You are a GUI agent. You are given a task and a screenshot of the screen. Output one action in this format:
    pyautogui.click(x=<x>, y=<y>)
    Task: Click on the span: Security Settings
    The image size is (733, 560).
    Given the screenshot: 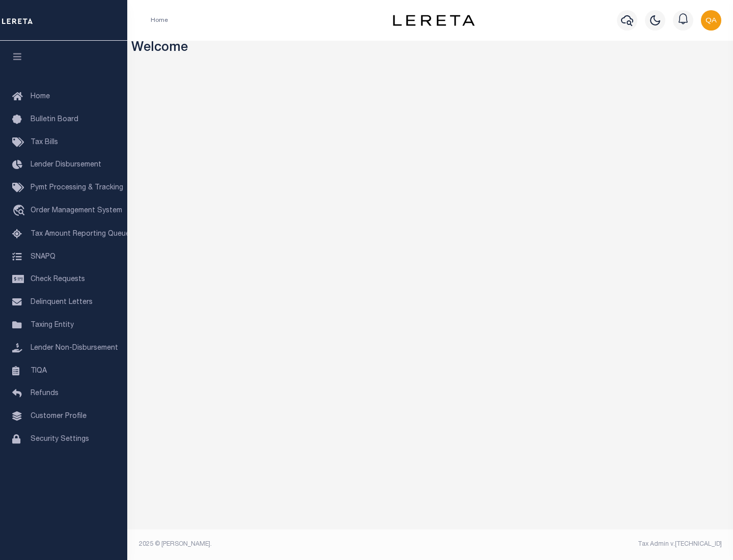 What is the action you would take?
    pyautogui.click(x=59, y=439)
    